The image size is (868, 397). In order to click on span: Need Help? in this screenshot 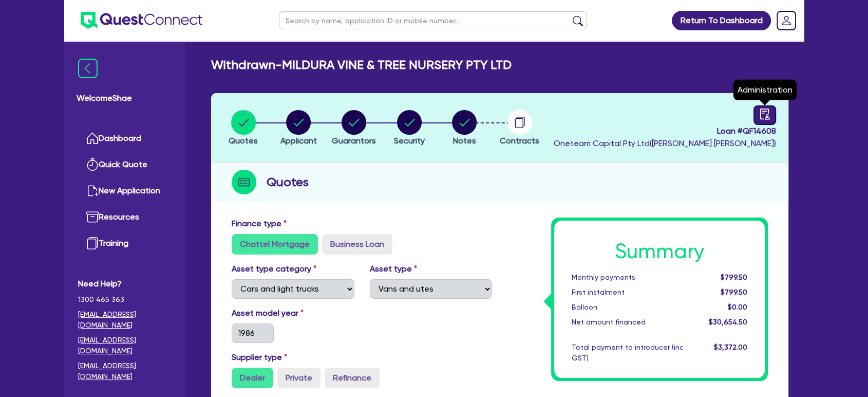, I will do `click(124, 284)`.